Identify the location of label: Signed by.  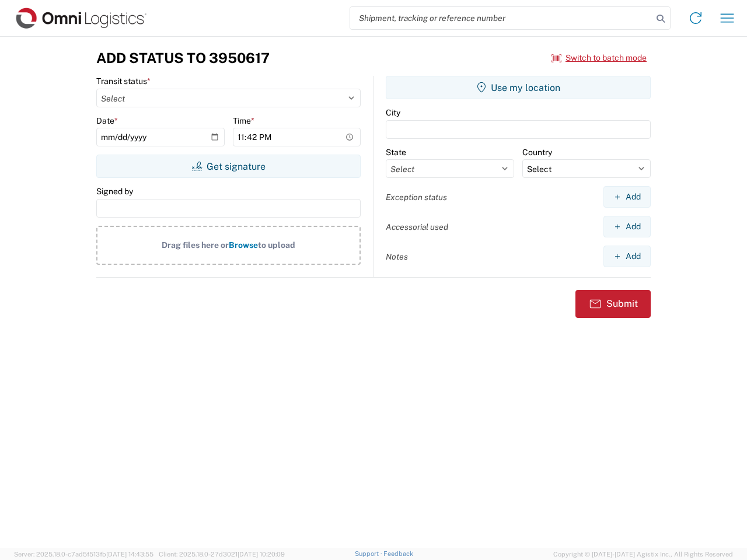
(114, 191).